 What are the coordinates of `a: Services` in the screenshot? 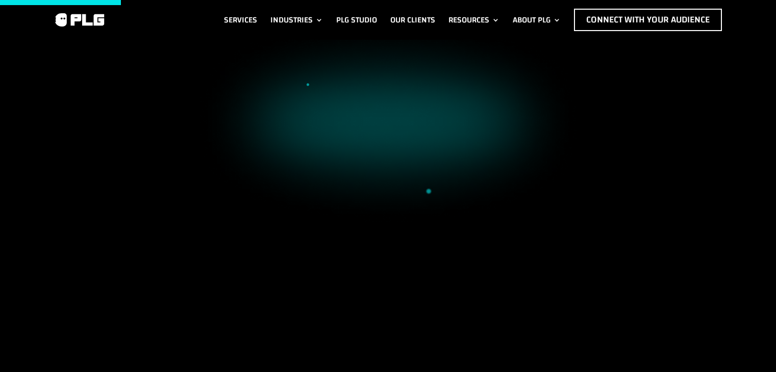 It's located at (240, 20).